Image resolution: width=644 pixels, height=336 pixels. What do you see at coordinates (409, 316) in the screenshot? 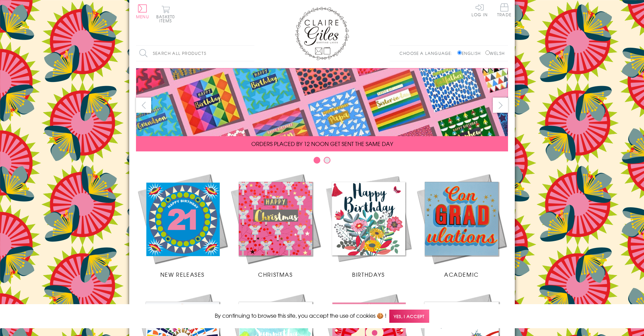
I see `span: Yes, I accept` at bounding box center [409, 316].